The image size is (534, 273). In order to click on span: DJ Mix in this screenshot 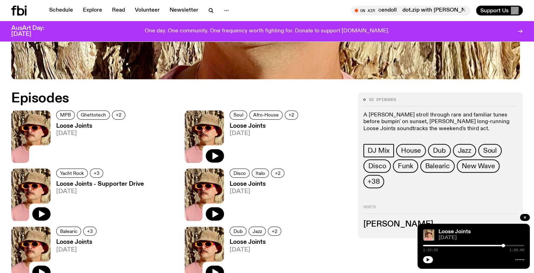, I will do `click(379, 150)`.